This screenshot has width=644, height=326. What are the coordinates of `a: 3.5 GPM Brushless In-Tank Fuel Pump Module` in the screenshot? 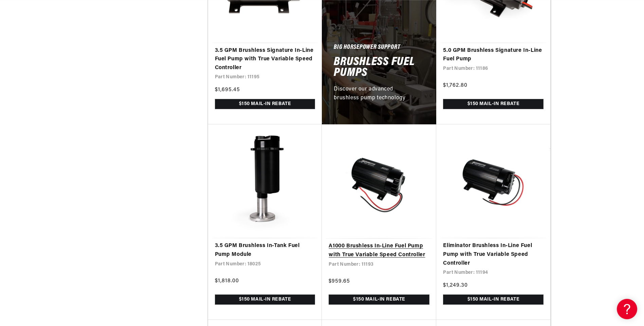 It's located at (265, 250).